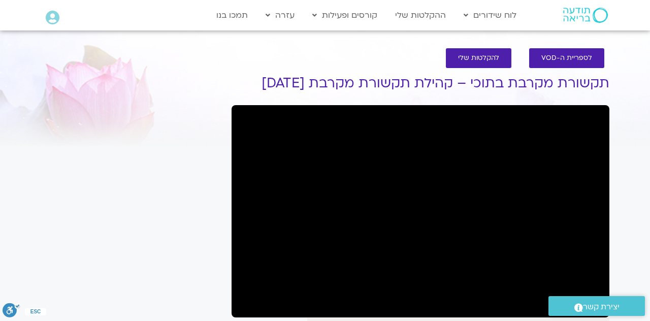 This screenshot has height=321, width=650. Describe the element at coordinates (478, 58) in the screenshot. I see `span: להקלטות שלי` at that location.